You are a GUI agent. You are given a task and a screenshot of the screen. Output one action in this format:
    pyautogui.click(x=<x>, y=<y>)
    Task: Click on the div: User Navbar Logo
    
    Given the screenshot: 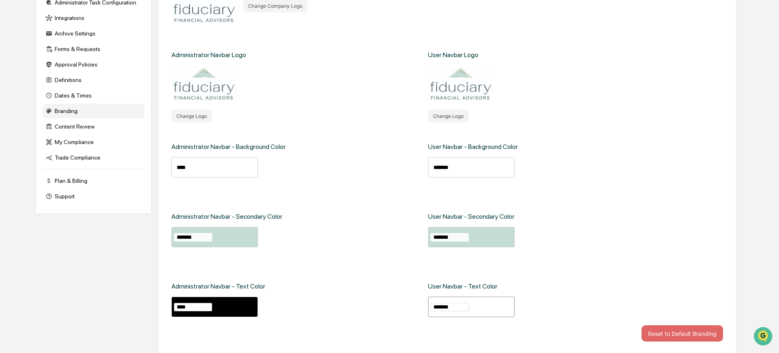 What is the action you would take?
    pyautogui.click(x=453, y=55)
    